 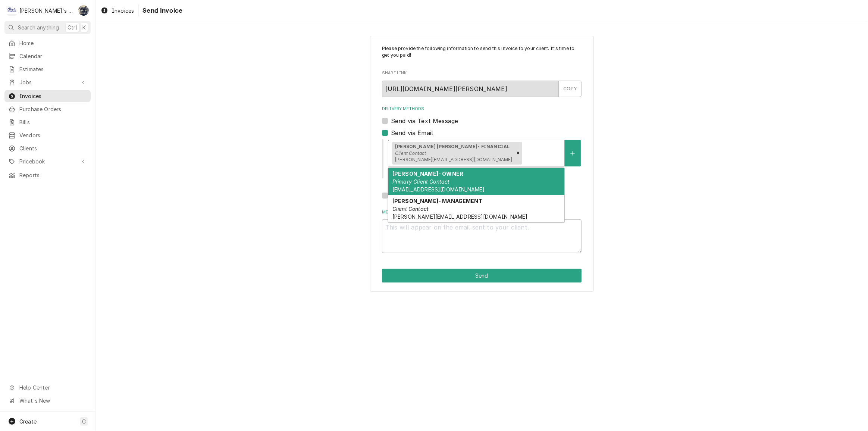 I want to click on span: Home, so click(x=53, y=43).